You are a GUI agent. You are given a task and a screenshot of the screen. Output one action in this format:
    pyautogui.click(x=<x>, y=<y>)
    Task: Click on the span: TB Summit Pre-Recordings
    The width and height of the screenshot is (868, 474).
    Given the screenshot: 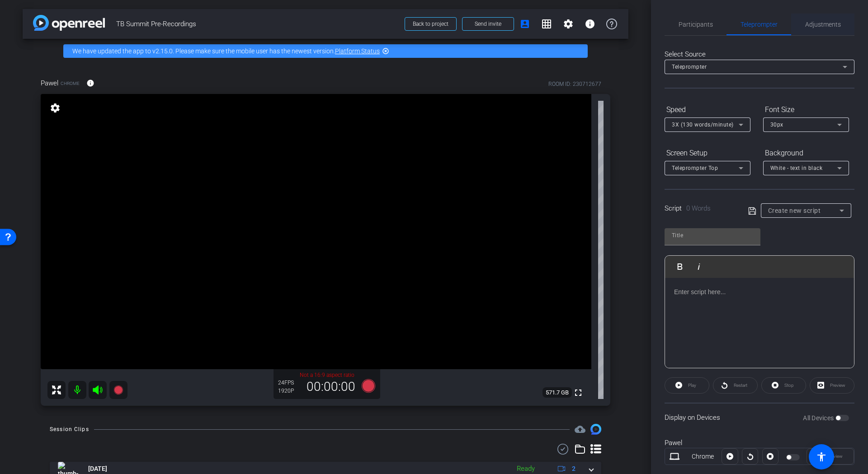 What is the action you would take?
    pyautogui.click(x=258, y=24)
    